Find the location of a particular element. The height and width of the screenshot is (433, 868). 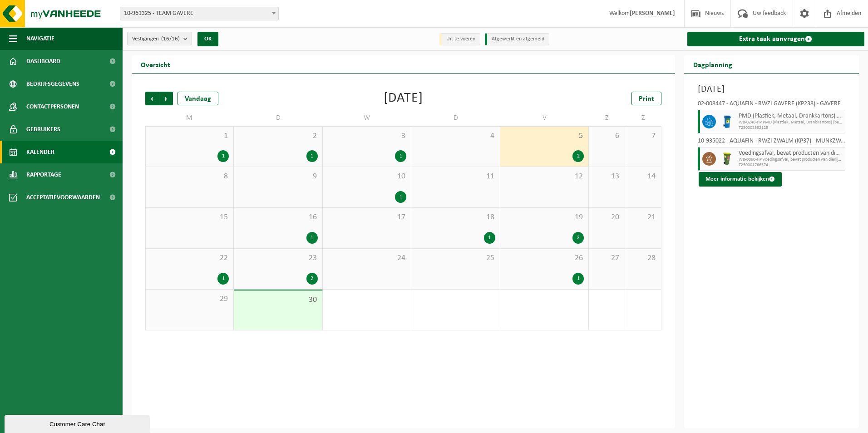

div: 02-008447 - AQUAFIN - RWZI GAVERE (KP238) - GAVERE is located at coordinates (772, 106).